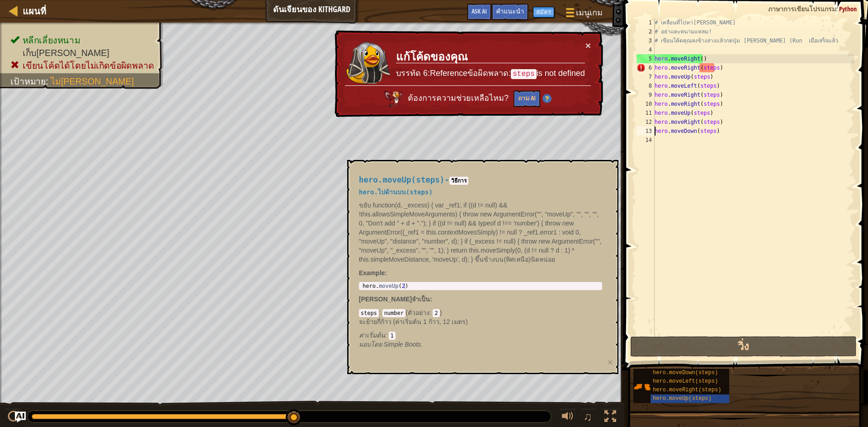  Describe the element at coordinates (645, 113) in the screenshot. I see `div: 11` at that location.